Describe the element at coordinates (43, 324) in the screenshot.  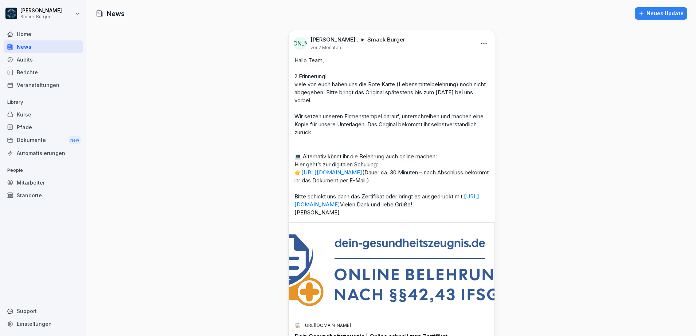
I see `a: Einstellungen` at that location.